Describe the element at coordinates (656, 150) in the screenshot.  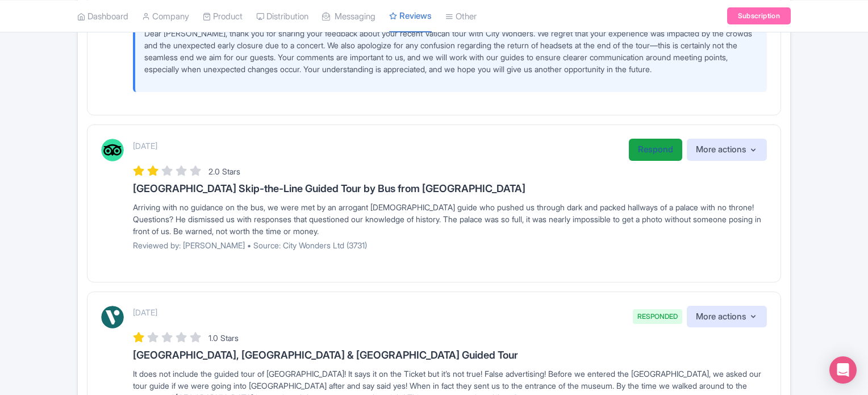
I see `a: Respond` at that location.